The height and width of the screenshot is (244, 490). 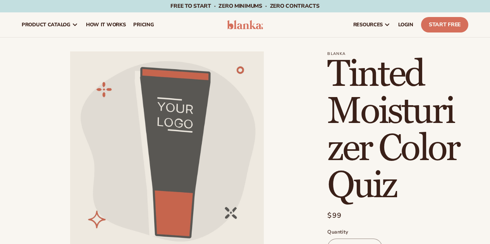 What do you see at coordinates (372, 25) in the screenshot?
I see `a: resources` at bounding box center [372, 25].